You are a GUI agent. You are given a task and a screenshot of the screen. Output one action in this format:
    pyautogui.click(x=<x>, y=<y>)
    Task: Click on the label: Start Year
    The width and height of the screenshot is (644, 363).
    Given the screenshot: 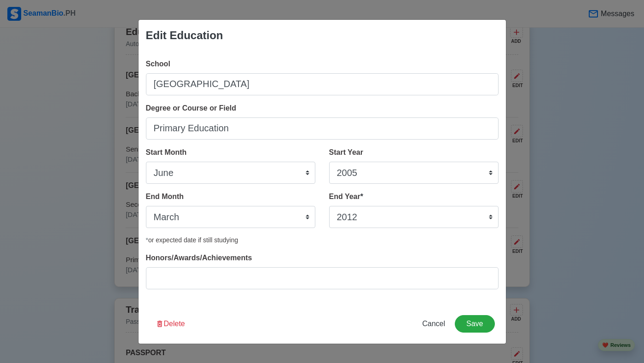 What is the action you would take?
    pyautogui.click(x=346, y=152)
    